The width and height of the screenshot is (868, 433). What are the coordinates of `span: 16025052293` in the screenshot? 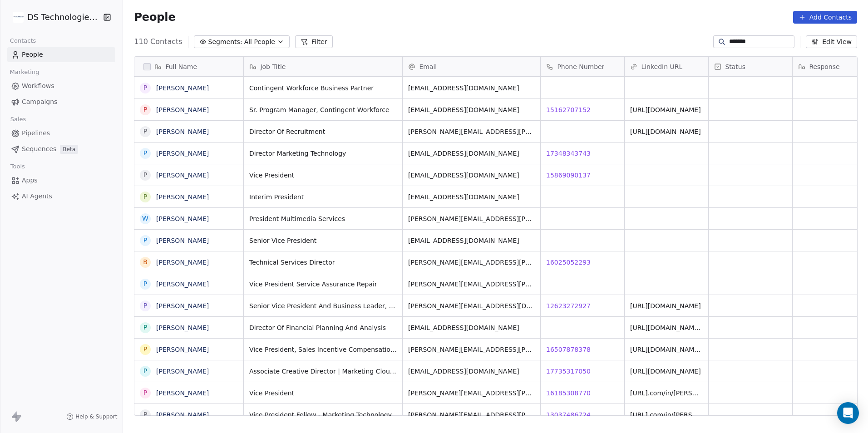 It's located at (568, 262).